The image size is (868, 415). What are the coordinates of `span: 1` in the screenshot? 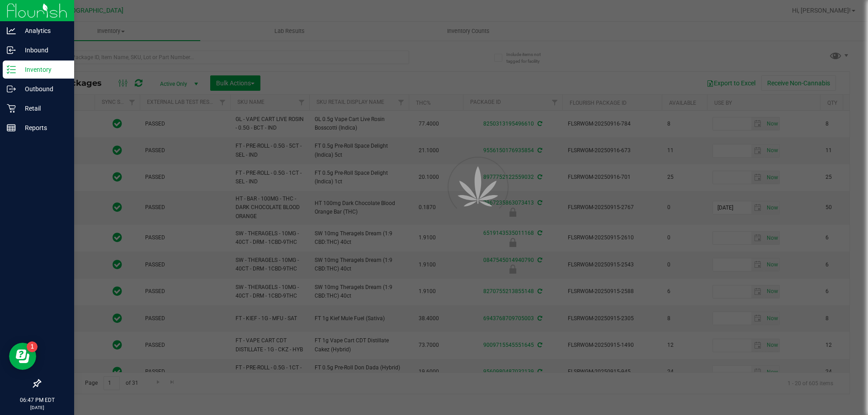 It's located at (5, 5).